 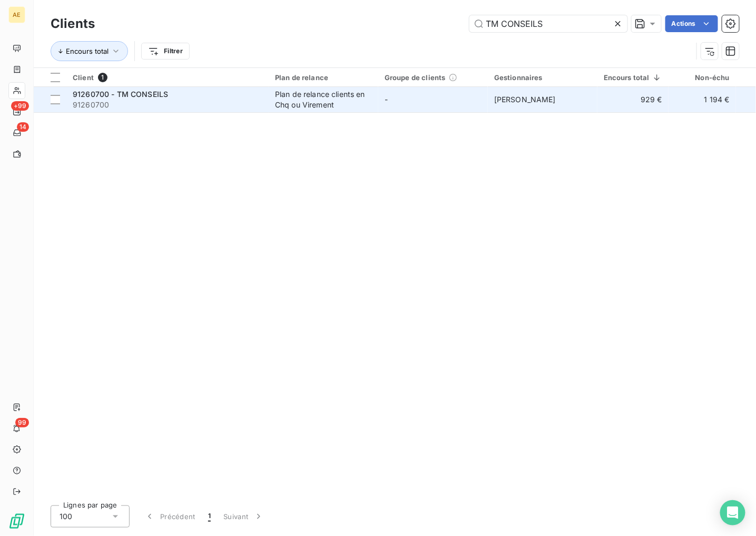 I want to click on div: Open Intercom Messenger, so click(x=733, y=513).